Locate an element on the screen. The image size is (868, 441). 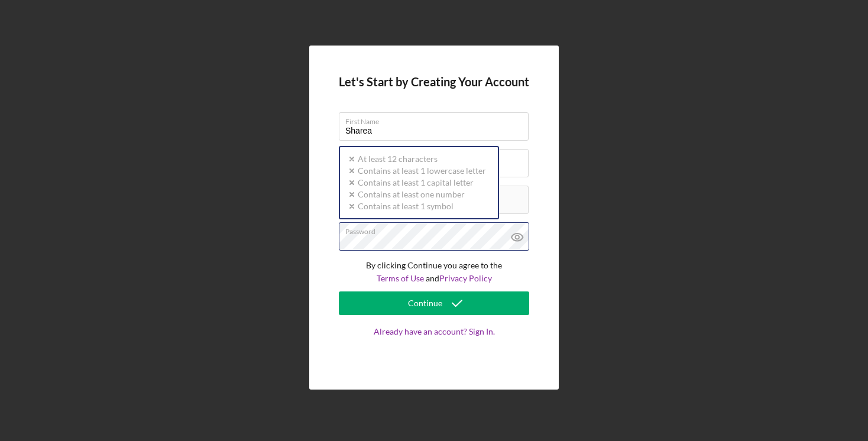
p: By clicking Continue you agree to the and is located at coordinates (434, 272).